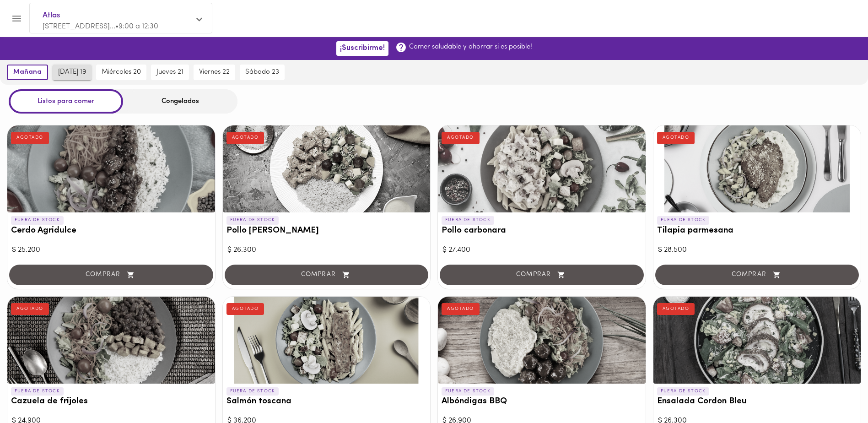 This screenshot has width=868, height=423. Describe the element at coordinates (327, 250) in the screenshot. I see `div: $ 26.300` at that location.